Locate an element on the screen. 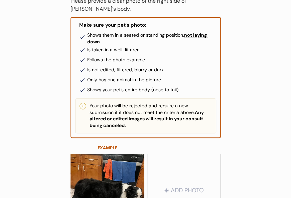 The height and width of the screenshot is (198, 291). div: Is taken in a well-lit area is located at coordinates (152, 50).